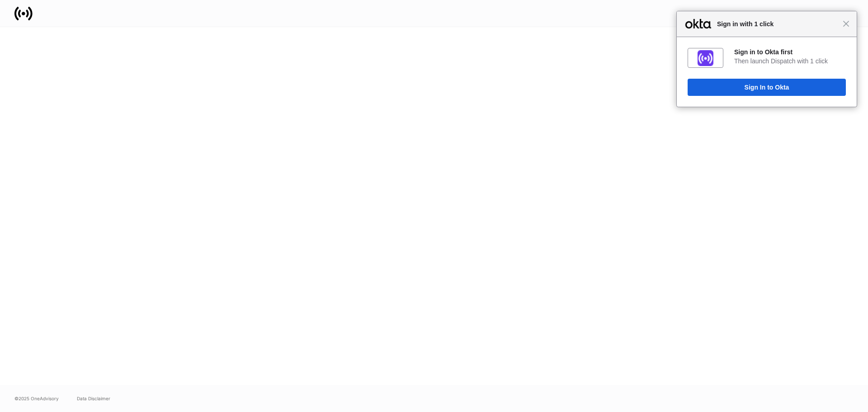  What do you see at coordinates (789, 61) in the screenshot?
I see `div: Then launch Dispatch with 1 click` at bounding box center [789, 61].